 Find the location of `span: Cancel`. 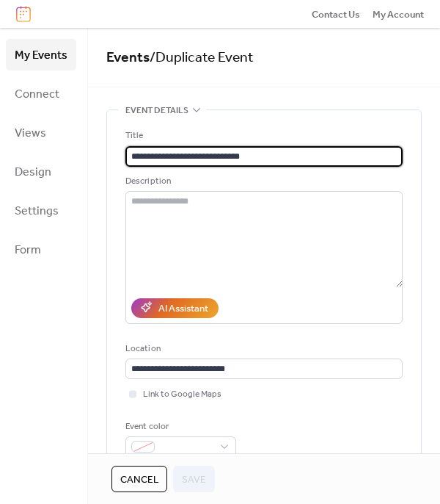

span: Cancel is located at coordinates (140, 479).